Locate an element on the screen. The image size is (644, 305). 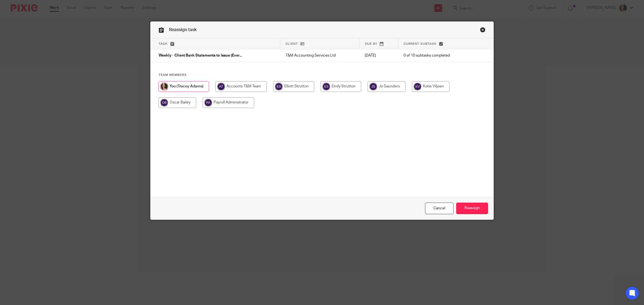
span: Task is located at coordinates (163, 44).